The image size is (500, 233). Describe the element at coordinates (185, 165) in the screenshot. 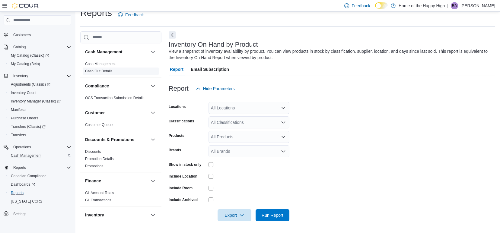

I see `label: Show in stock only` at that location.